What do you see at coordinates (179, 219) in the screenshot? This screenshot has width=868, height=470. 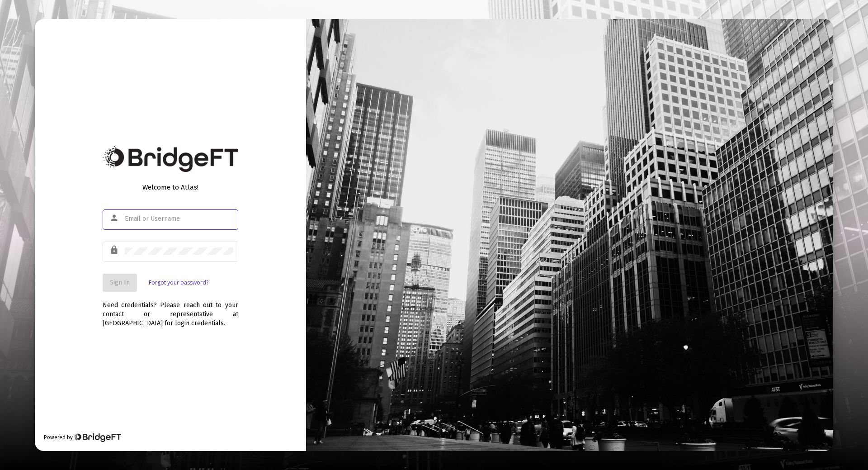 I see `input: Email or Username` at bounding box center [179, 219].